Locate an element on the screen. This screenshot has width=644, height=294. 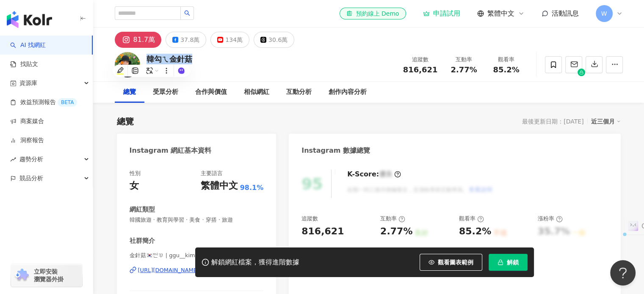
div: 預約線上 Demo is located at coordinates (373, 13).